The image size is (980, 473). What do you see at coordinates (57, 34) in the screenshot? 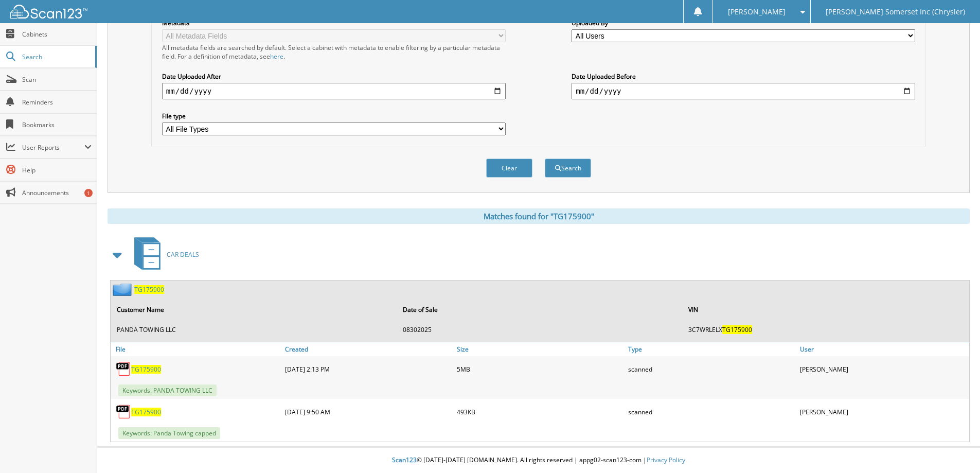
I see `span: Cabinets` at bounding box center [57, 34].